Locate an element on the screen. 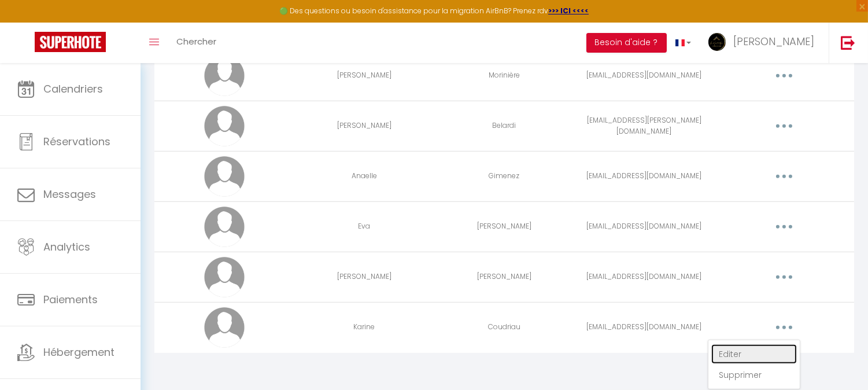  span: Paiements is located at coordinates (70, 299).